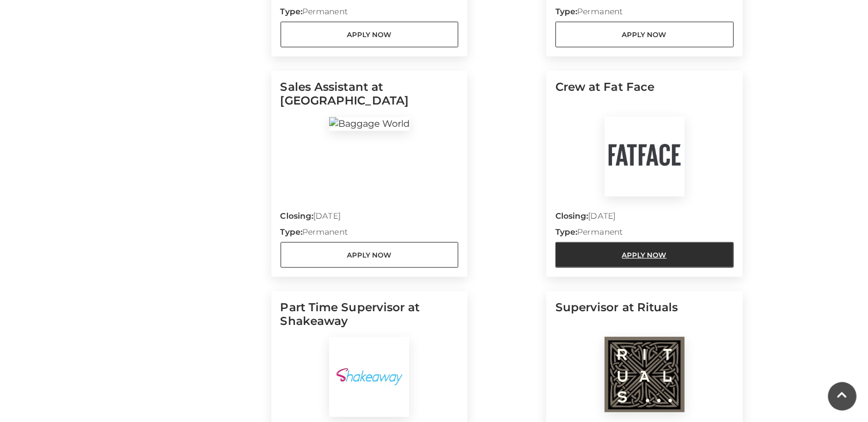 The image size is (868, 422). I want to click on img: Shakeaway, so click(369, 377).